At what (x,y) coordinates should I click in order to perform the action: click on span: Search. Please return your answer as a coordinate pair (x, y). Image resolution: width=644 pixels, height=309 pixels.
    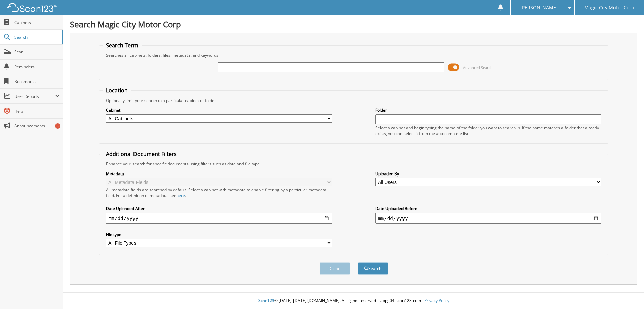
    Looking at the image, I should click on (36, 37).